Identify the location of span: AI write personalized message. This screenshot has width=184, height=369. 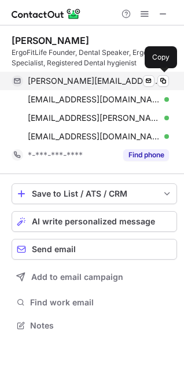
(93, 222).